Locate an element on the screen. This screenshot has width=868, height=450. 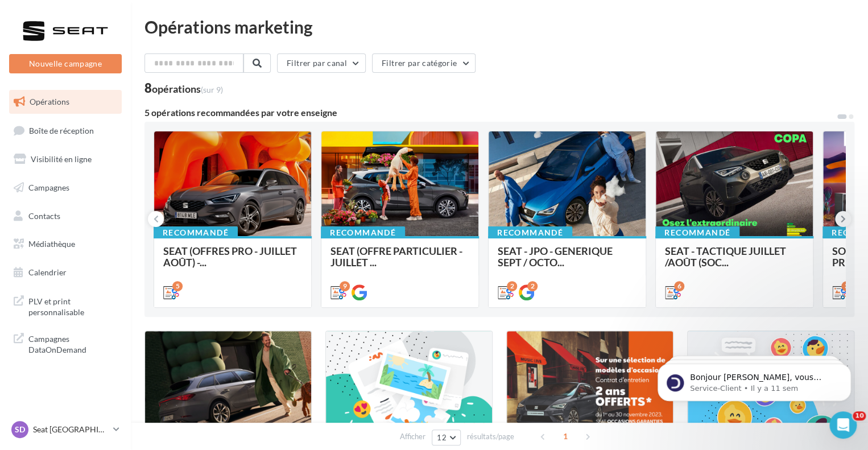
span: Afficher is located at coordinates (412, 436).